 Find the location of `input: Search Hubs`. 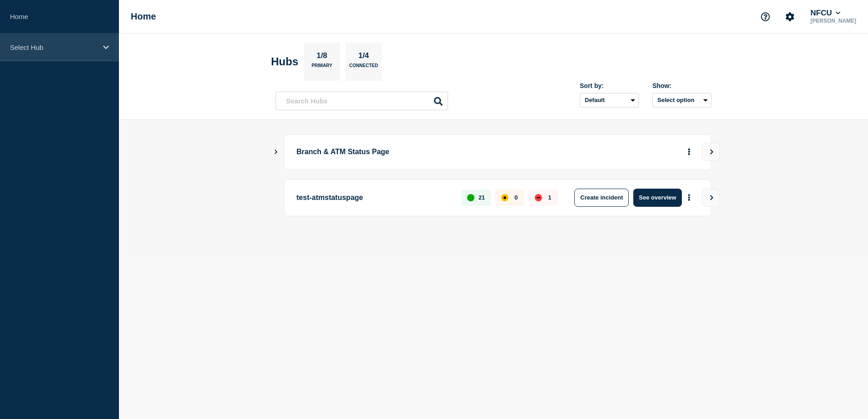

input: Search Hubs is located at coordinates (362, 101).